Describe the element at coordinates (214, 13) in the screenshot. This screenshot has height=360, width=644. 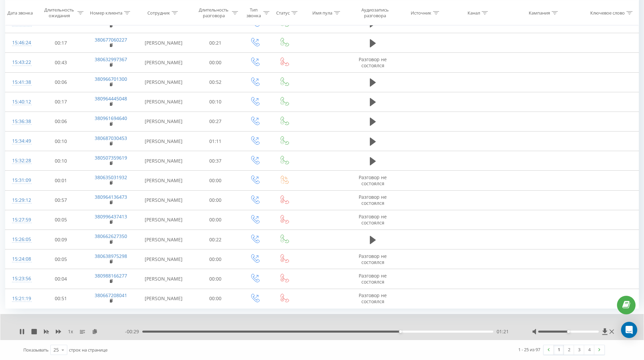
I see `div: Длительность разговора` at that location.